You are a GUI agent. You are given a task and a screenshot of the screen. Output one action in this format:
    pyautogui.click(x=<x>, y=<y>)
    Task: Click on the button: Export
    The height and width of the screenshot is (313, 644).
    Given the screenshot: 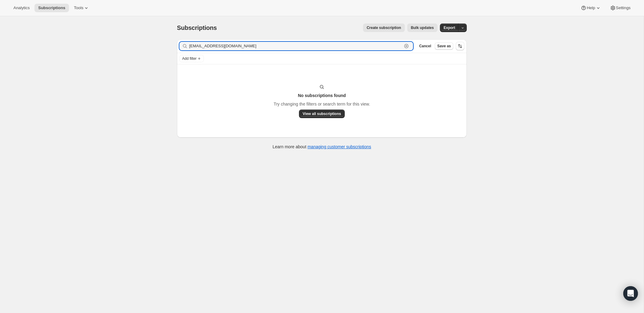 What is the action you would take?
    pyautogui.click(x=449, y=28)
    